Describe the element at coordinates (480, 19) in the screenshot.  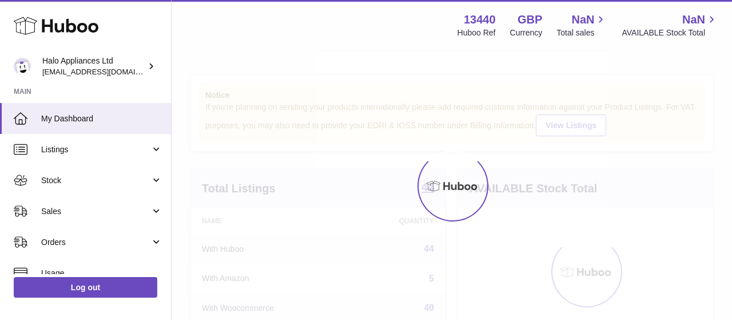
I see `strong: 13440` at that location.